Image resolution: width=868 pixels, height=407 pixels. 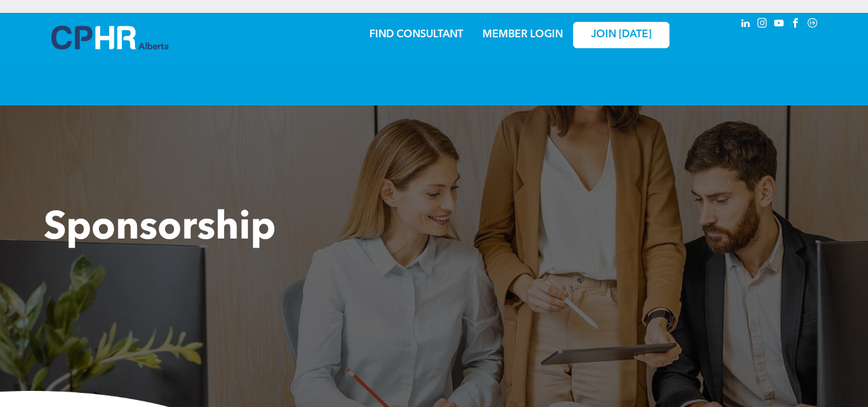 I want to click on a: MEMBER LOGIN, so click(x=522, y=35).